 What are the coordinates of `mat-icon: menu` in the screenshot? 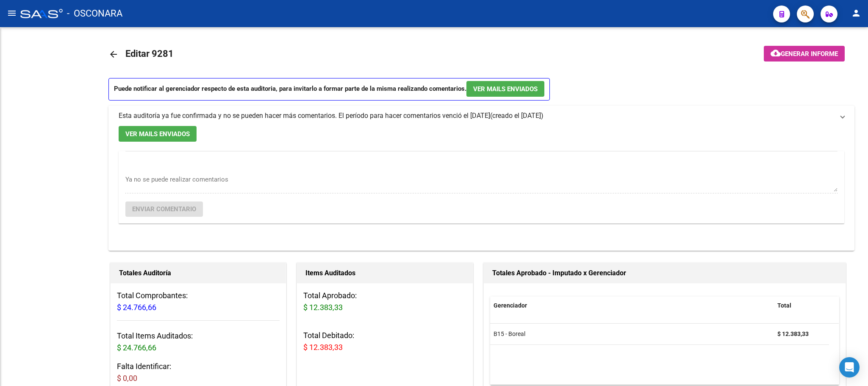 It's located at (12, 13).